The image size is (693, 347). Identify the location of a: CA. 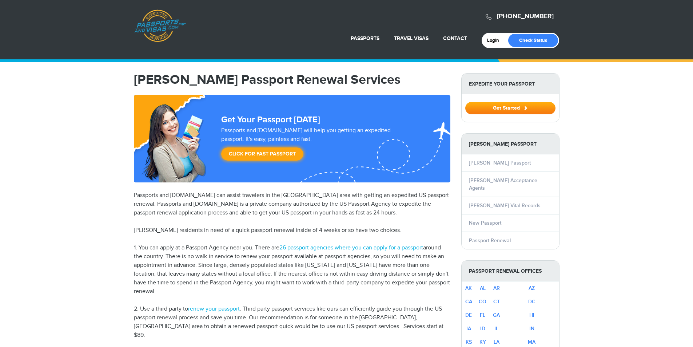
(468, 301).